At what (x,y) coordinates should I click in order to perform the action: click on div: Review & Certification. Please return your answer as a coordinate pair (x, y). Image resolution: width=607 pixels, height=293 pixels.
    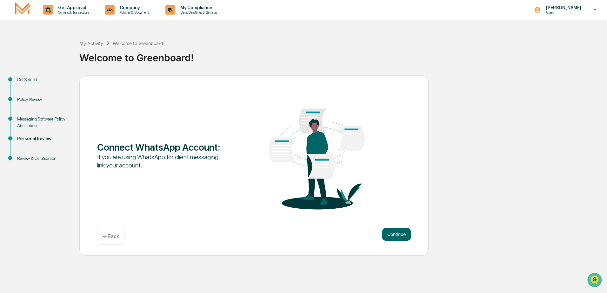
    Looking at the image, I should click on (43, 158).